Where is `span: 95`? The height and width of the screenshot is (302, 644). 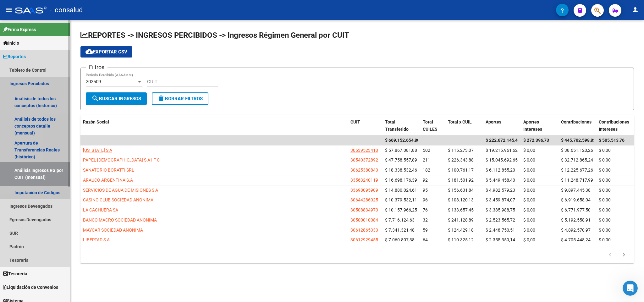
span: 95 is located at coordinates (425, 190).